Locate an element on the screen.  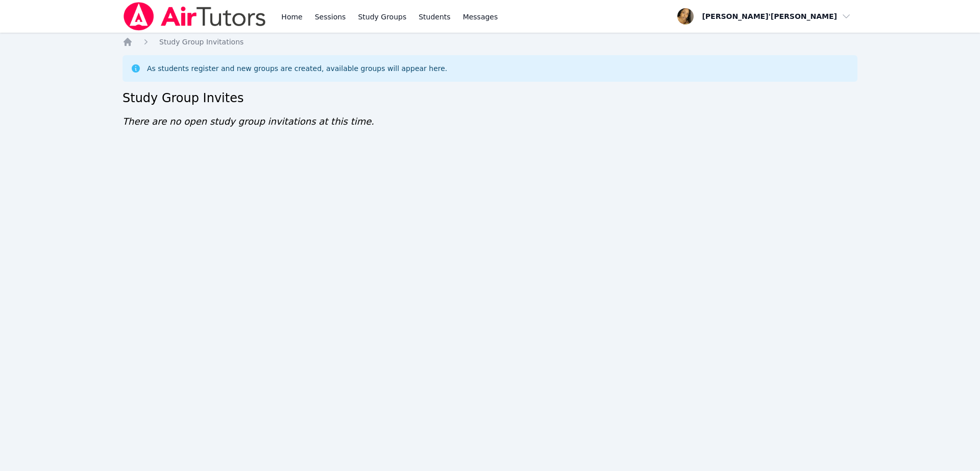
nav: Breadcrumb is located at coordinates (490, 42).